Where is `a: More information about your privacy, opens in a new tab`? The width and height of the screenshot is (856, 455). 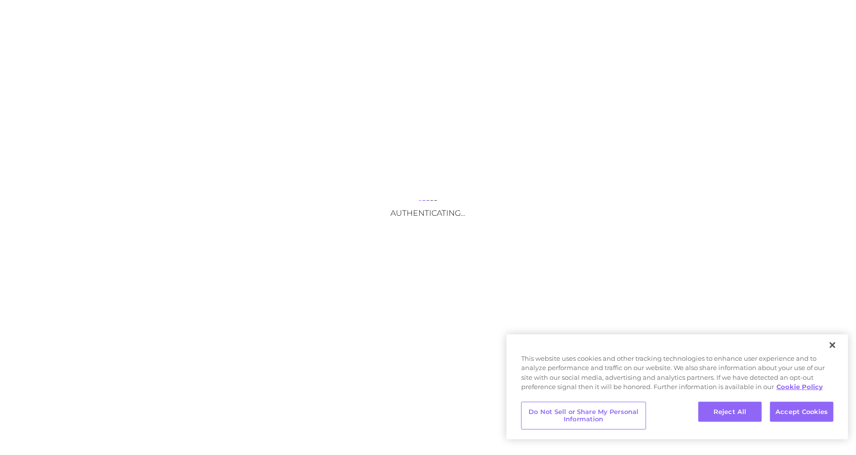 a: More information about your privacy, opens in a new tab is located at coordinates (799, 386).